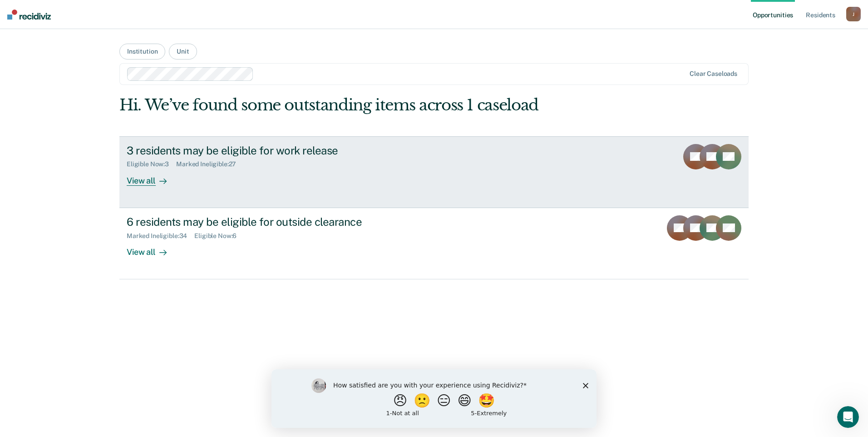  What do you see at coordinates (853, 14) in the screenshot?
I see `button: J` at bounding box center [853, 14].